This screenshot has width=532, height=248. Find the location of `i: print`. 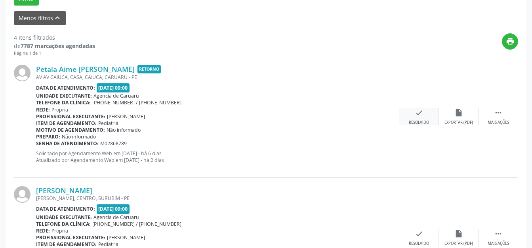

i: print is located at coordinates (511, 41).